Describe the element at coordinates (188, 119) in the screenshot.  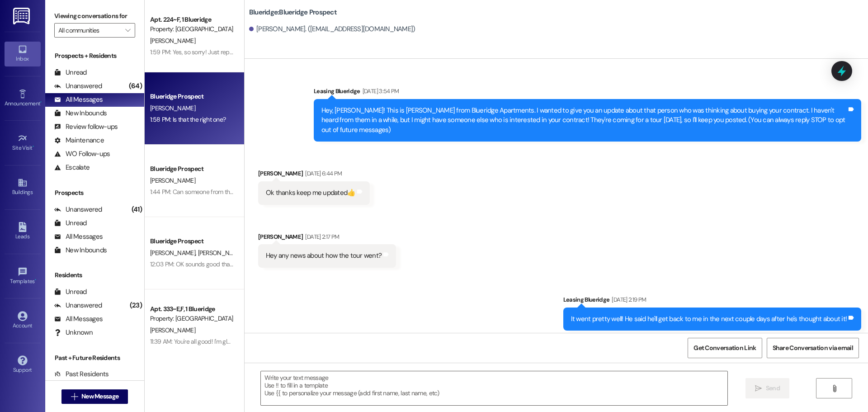
I see `div: 1:58 PM: Is that the right one?` at that location.